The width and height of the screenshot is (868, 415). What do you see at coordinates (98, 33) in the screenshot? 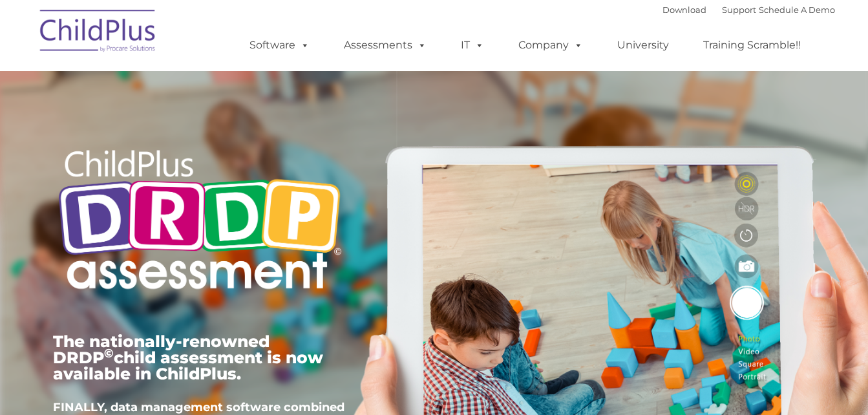
I see `img: ChildPlus by Procare Solutions` at bounding box center [98, 33].